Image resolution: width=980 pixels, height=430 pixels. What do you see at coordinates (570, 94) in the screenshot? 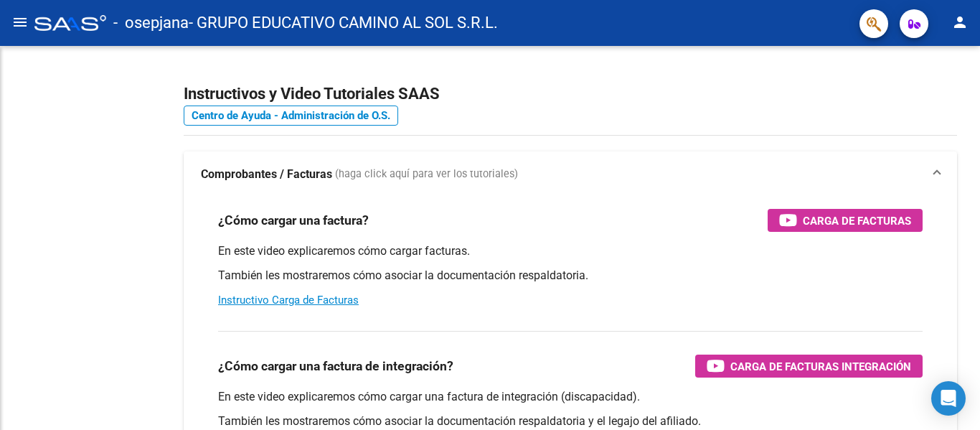
I see `h2: Instructivos y Video Tutoriales SAAS` at bounding box center [570, 94].